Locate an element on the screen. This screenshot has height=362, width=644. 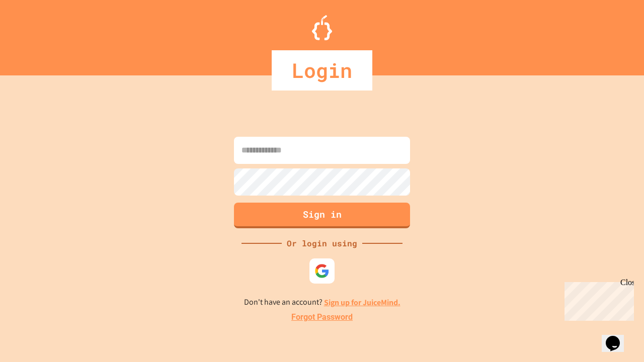
div: Or login using is located at coordinates (322, 243).